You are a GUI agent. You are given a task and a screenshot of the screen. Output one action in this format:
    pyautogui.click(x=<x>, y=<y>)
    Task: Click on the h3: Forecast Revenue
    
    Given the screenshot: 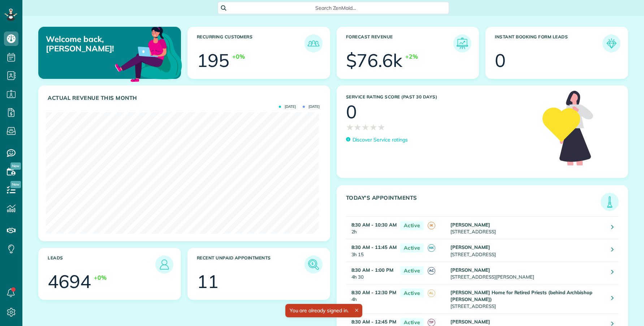 What is the action you would take?
    pyautogui.click(x=400, y=44)
    